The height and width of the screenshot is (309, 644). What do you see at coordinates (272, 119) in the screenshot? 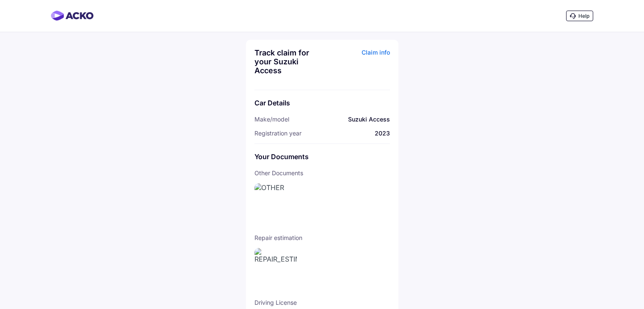
I see `span: Make/model` at bounding box center [272, 119].